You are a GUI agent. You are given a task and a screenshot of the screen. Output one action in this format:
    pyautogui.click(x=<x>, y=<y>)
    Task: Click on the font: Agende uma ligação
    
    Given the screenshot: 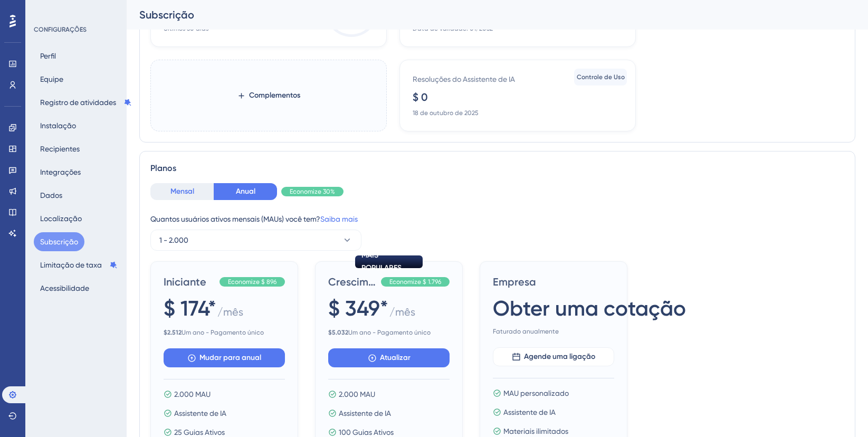 What is the action you would take?
    pyautogui.click(x=560, y=356)
    